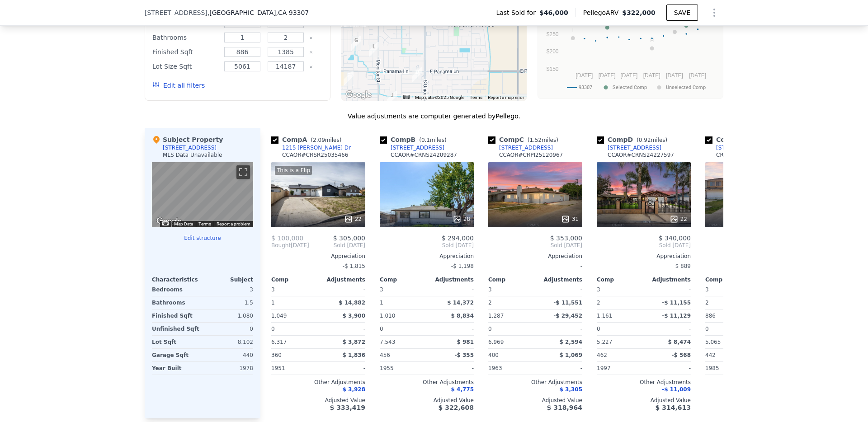  I want to click on div: CCAOR # CRNS24209287, so click(424, 155).